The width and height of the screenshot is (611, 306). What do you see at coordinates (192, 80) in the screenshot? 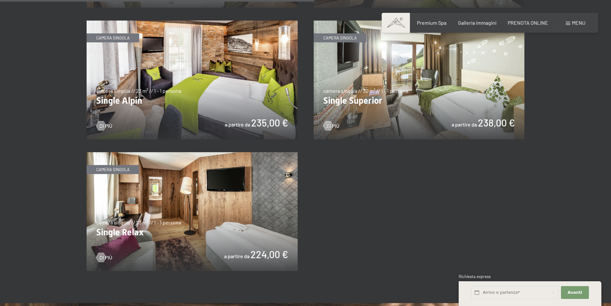
I see `img: Single Alpin` at bounding box center [192, 80].